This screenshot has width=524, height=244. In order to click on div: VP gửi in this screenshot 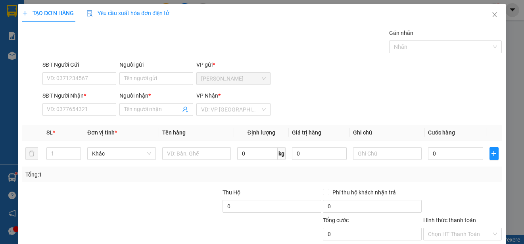, I will do `click(233, 65)`.